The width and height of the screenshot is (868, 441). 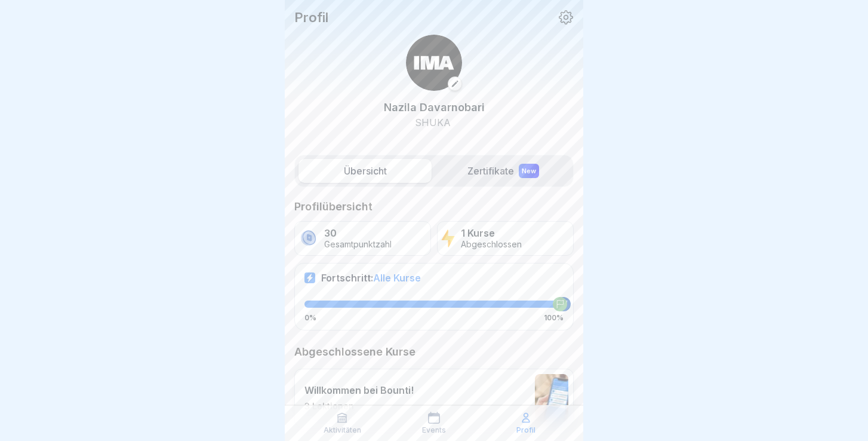 I want to click on p: Events, so click(x=434, y=430).